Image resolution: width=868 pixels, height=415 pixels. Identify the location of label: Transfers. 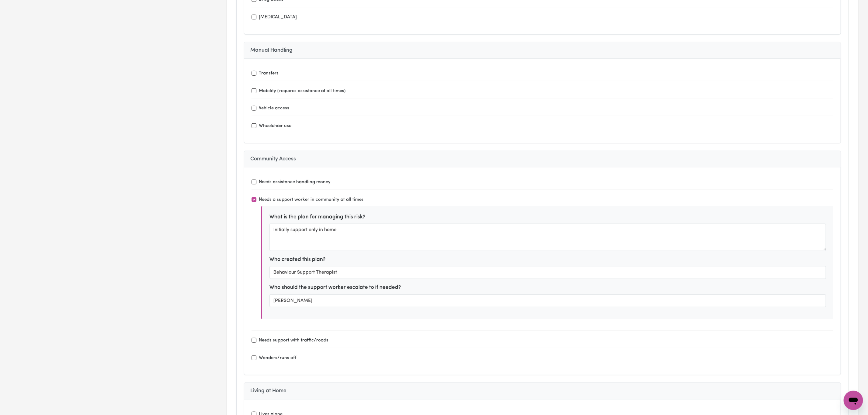
(268, 73).